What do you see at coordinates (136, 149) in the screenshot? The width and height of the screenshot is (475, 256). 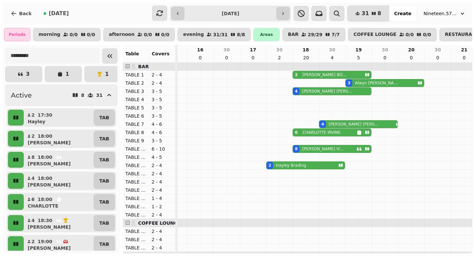 I see `p: TABLE 10` at bounding box center [136, 149].